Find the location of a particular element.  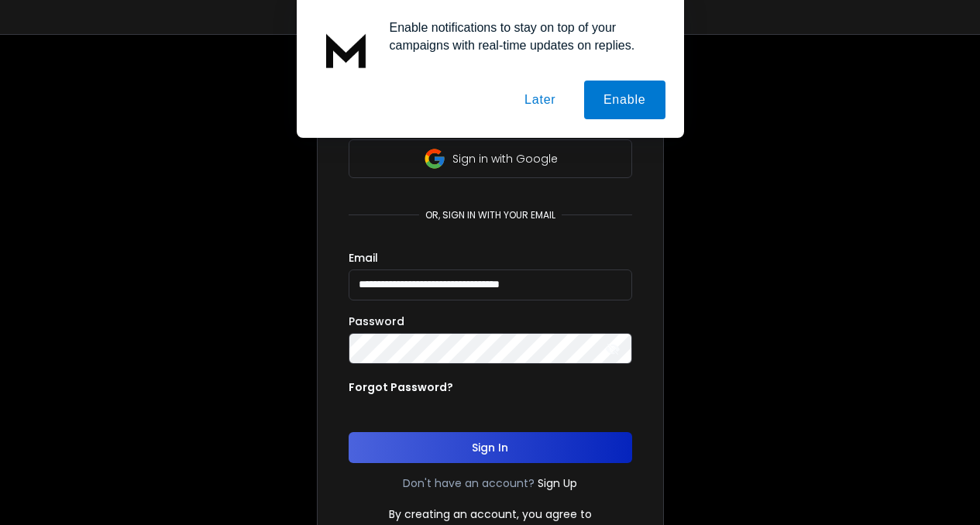

p: By creating an account, you agree to is located at coordinates (490, 515).